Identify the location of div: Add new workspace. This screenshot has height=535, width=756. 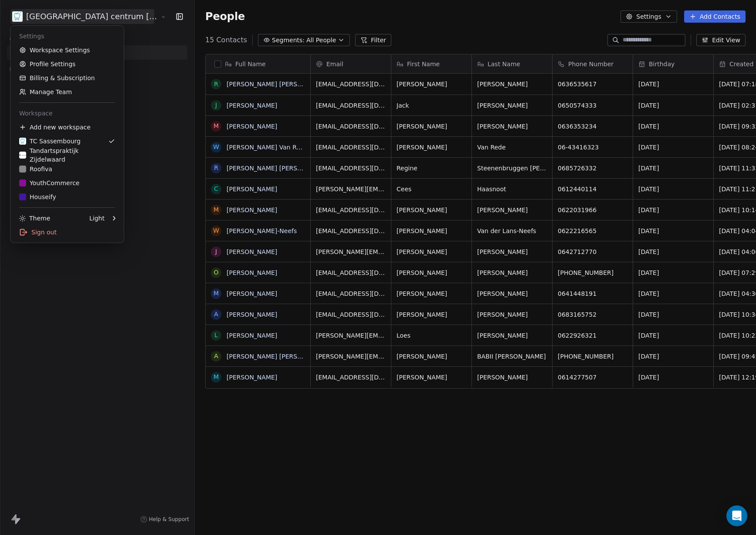
(67, 127).